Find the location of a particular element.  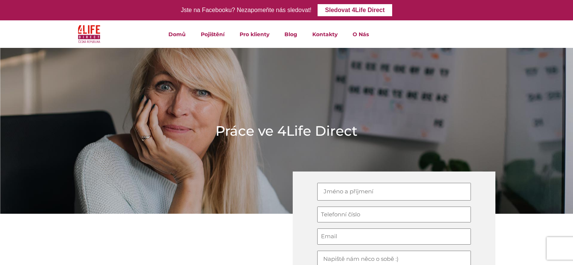

input: Email is located at coordinates (394, 236).